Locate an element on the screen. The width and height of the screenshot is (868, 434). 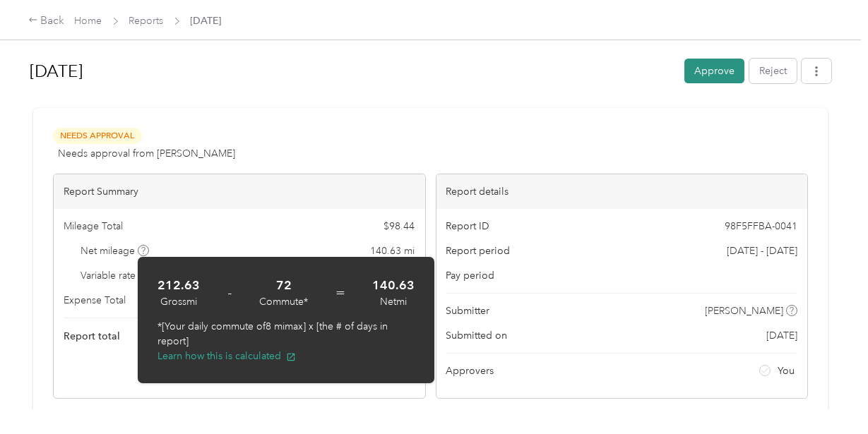
span: Pay period is located at coordinates (470, 275).